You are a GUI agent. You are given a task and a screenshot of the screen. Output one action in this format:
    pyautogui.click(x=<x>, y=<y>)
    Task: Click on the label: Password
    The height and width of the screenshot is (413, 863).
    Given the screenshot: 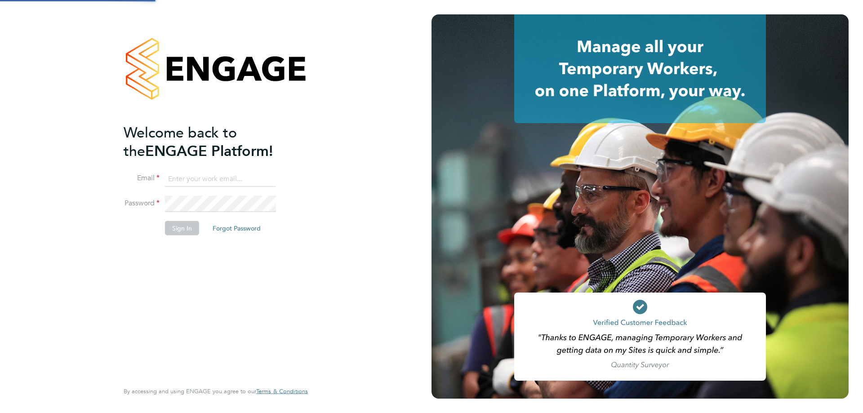 What is the action you would take?
    pyautogui.click(x=142, y=203)
    